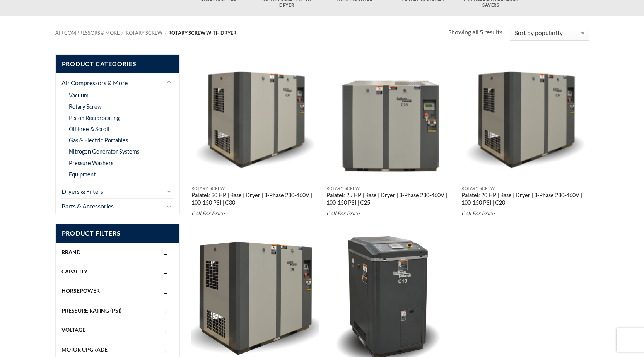 The width and height of the screenshot is (644, 357). Describe the element at coordinates (549, 33) in the screenshot. I see `select: Shop order` at that location.